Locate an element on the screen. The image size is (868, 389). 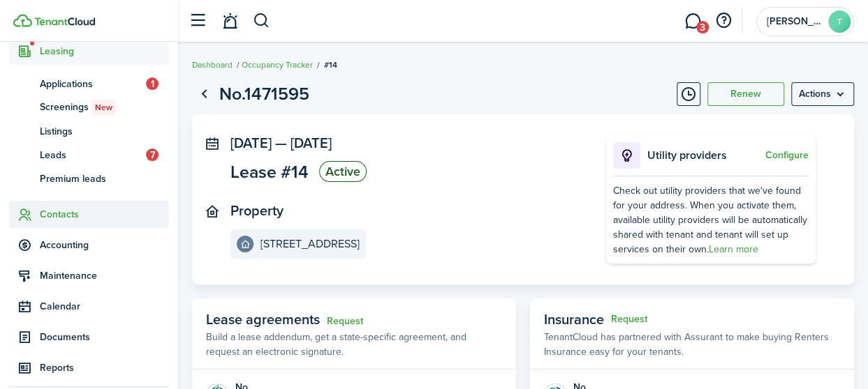
span: Lease #14 is located at coordinates (270, 172).